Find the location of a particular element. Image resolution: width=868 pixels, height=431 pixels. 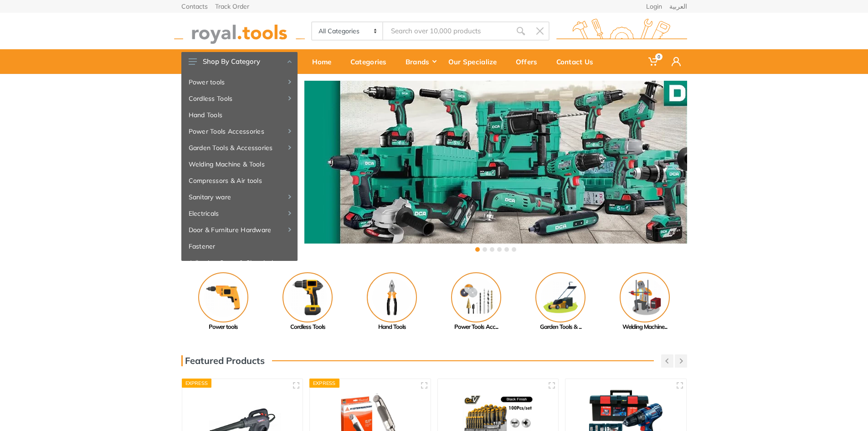

a: Garden Tools & ... is located at coordinates (561, 302).